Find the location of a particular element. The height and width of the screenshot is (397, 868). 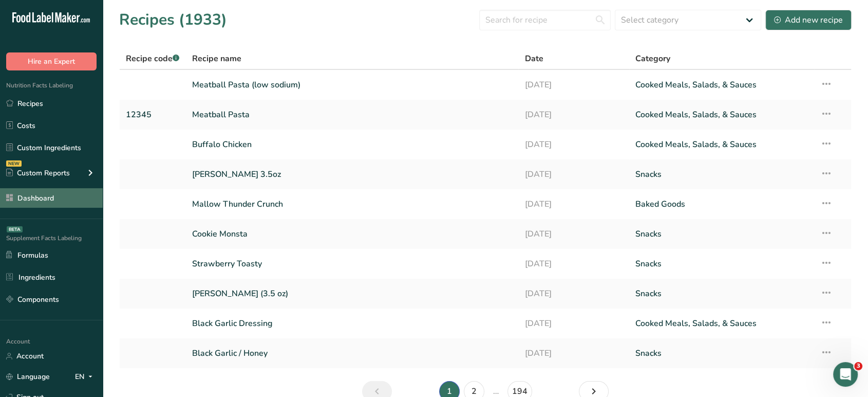

span: 3 is located at coordinates (858, 366).